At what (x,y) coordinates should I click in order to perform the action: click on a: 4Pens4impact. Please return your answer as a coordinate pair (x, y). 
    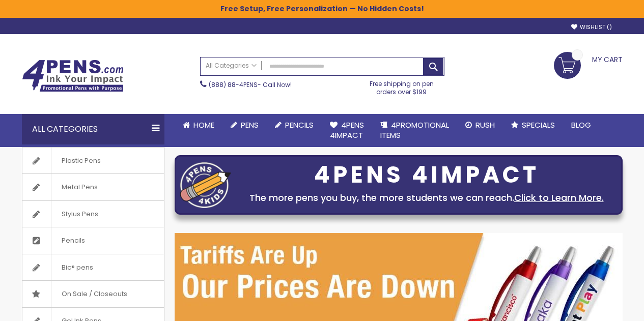
    Looking at the image, I should click on (347, 131).